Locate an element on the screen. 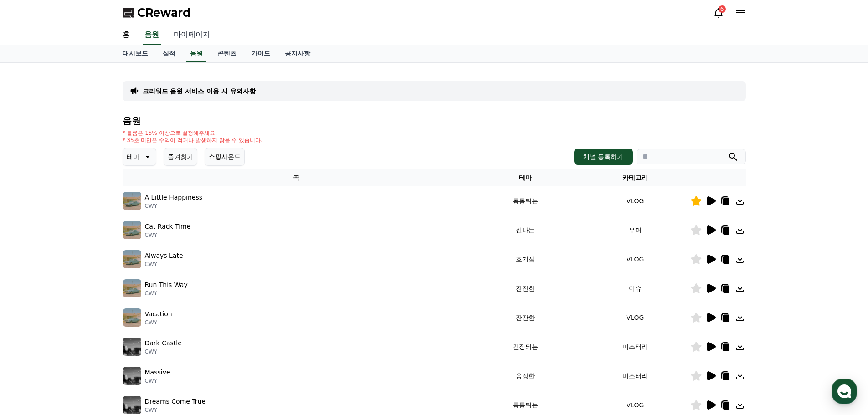 This screenshot has width=868, height=415. a: 공지사항 is located at coordinates (297, 54).